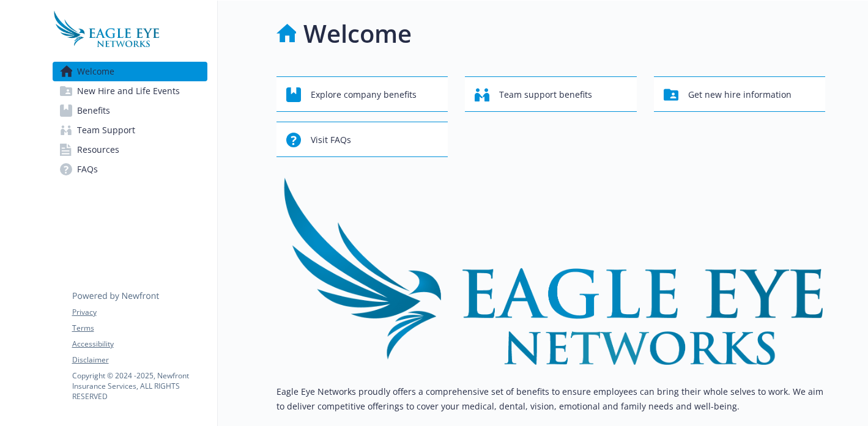  Describe the element at coordinates (129, 169) in the screenshot. I see `a: FAQs` at that location.